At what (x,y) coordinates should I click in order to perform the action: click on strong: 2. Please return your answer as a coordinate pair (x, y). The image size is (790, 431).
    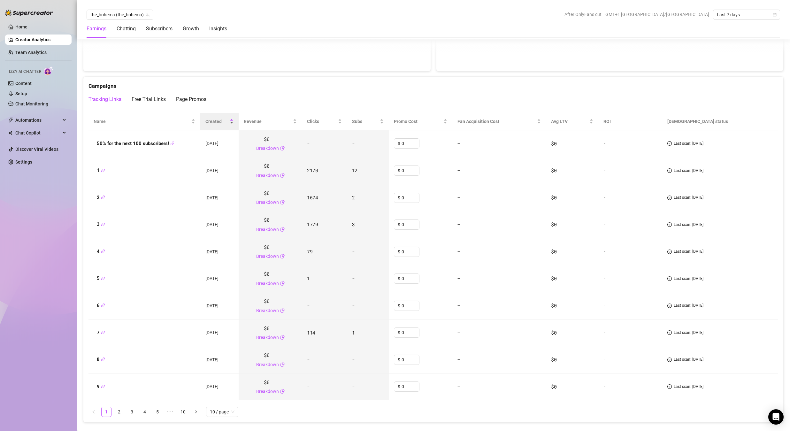
    Looking at the image, I should click on (101, 197).